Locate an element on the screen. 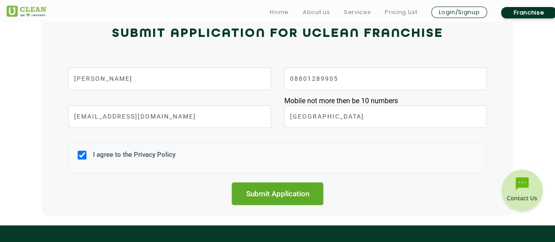 This screenshot has width=555, height=242. input: Phone Number* is located at coordinates (385, 79).